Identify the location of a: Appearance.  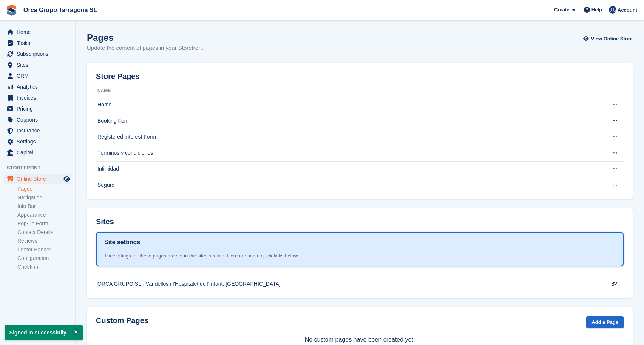
(44, 215).